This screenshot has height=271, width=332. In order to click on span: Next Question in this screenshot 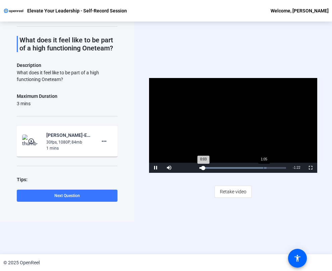, I will do `click(67, 196)`.